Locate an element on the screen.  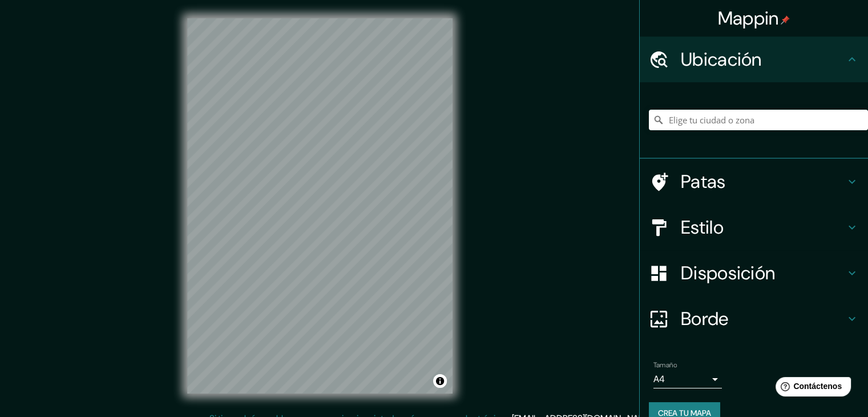
canvas: Mapa is located at coordinates (320, 206).